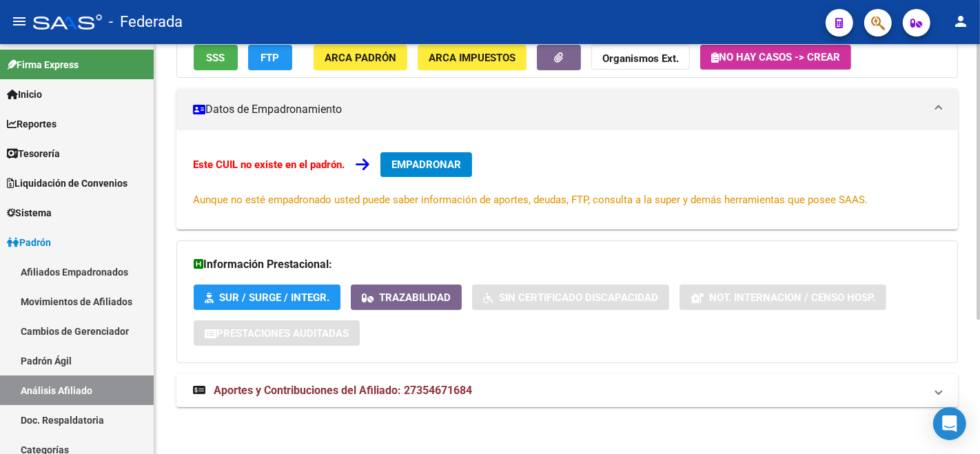  What do you see at coordinates (426, 164) in the screenshot?
I see `span: EMPADRONAR` at bounding box center [426, 164].